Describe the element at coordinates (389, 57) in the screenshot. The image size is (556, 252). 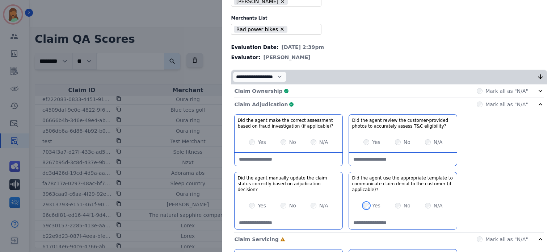
I see `div: Evaluator:` at that location.